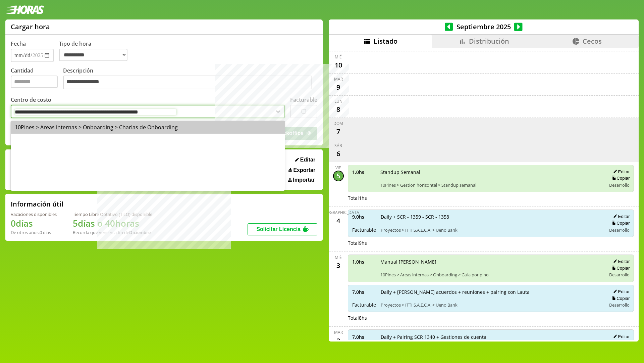  Describe the element at coordinates (491, 185) in the screenshot. I see `span: 10Pines > Gestion horizontal > Standup semanal` at that location.